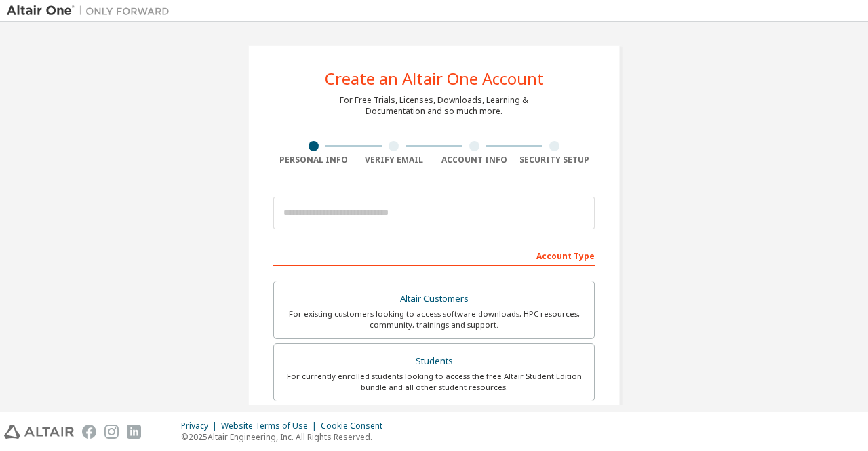 This screenshot has height=451, width=868. Describe the element at coordinates (92, 11) in the screenshot. I see `img: Altair One` at that location.